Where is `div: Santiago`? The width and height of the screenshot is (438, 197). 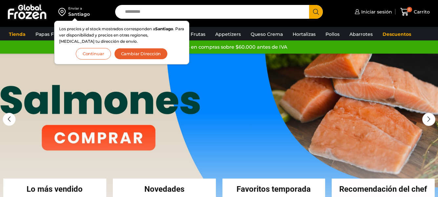 div: Santiago is located at coordinates (79, 14).